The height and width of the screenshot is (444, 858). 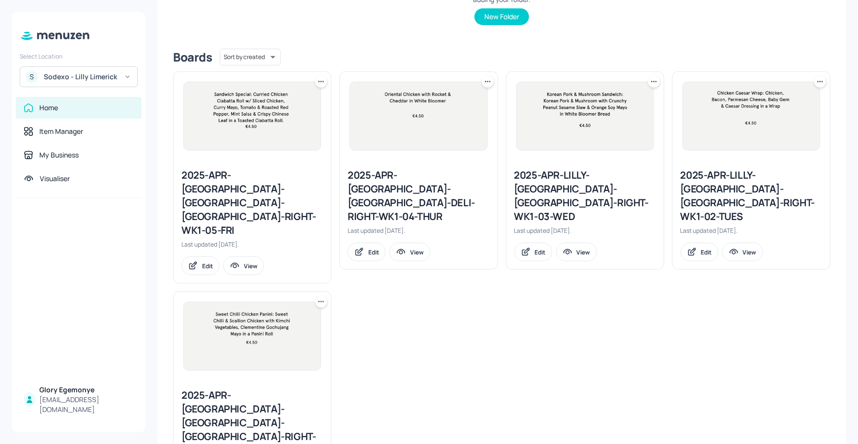 I want to click on div: Glory Egemonye, so click(x=87, y=389).